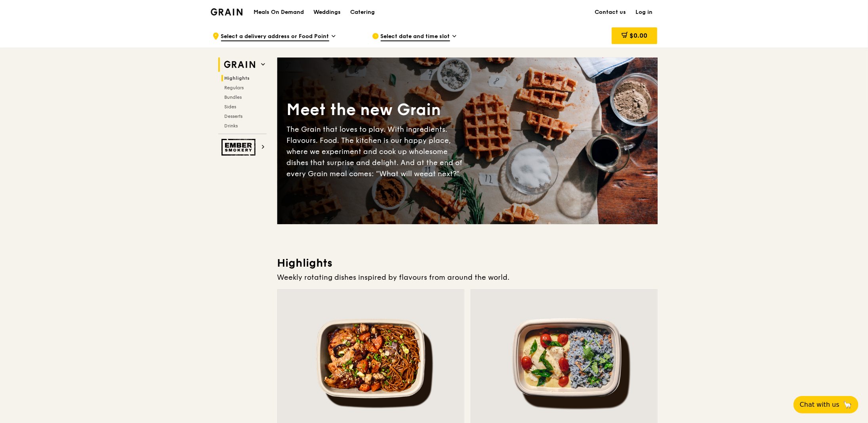 The height and width of the screenshot is (423, 868). What do you see at coordinates (227, 12) in the screenshot?
I see `img: Grain` at bounding box center [227, 12].